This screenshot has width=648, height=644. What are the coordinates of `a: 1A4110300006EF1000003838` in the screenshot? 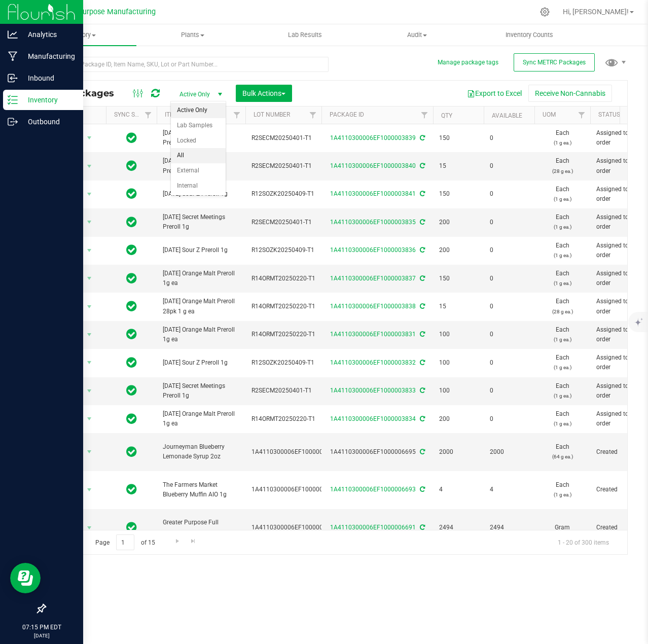 It's located at (372, 306).